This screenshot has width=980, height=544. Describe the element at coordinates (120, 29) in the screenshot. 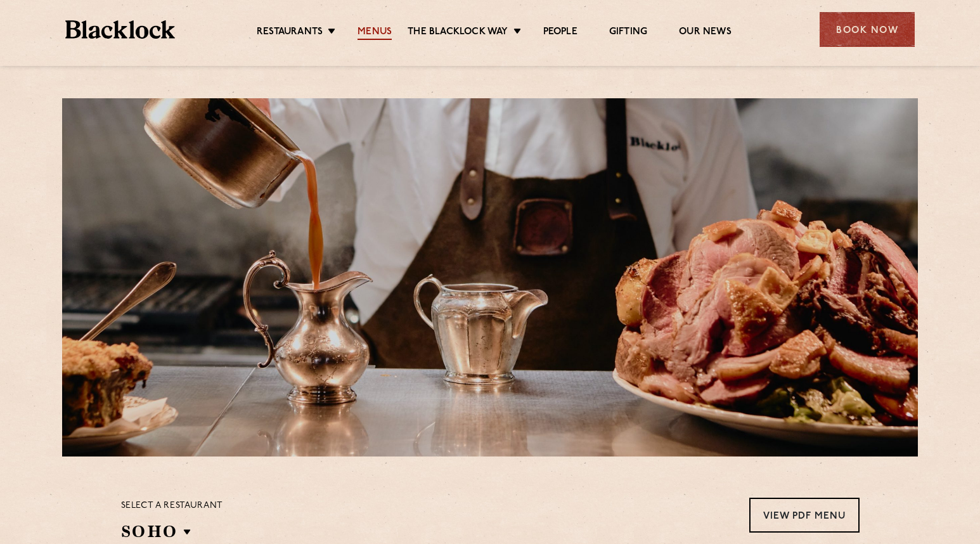

I see `img: BL_Textured_Logo-footer-cropped.svg` at that location.